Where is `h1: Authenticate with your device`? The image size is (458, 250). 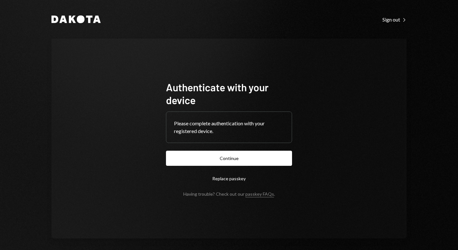 h1: Authenticate with your device is located at coordinates (229, 94).